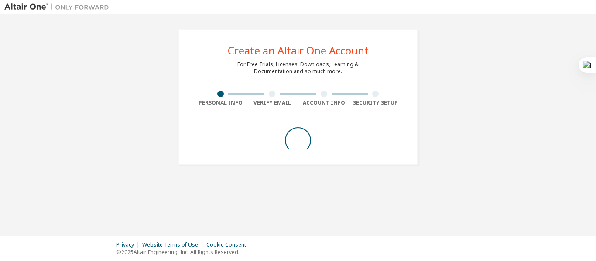 This screenshot has width=596, height=261. I want to click on div: For Free Trials, Licenses, Downloads, Learning & Documentation and so much more., so click(298, 68).